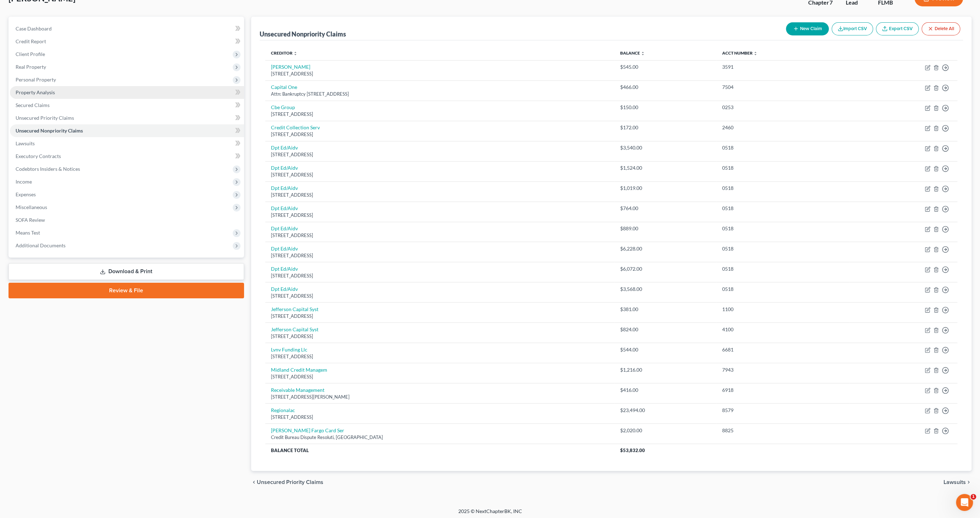  Describe the element at coordinates (31, 67) in the screenshot. I see `span: Real Property` at that location.